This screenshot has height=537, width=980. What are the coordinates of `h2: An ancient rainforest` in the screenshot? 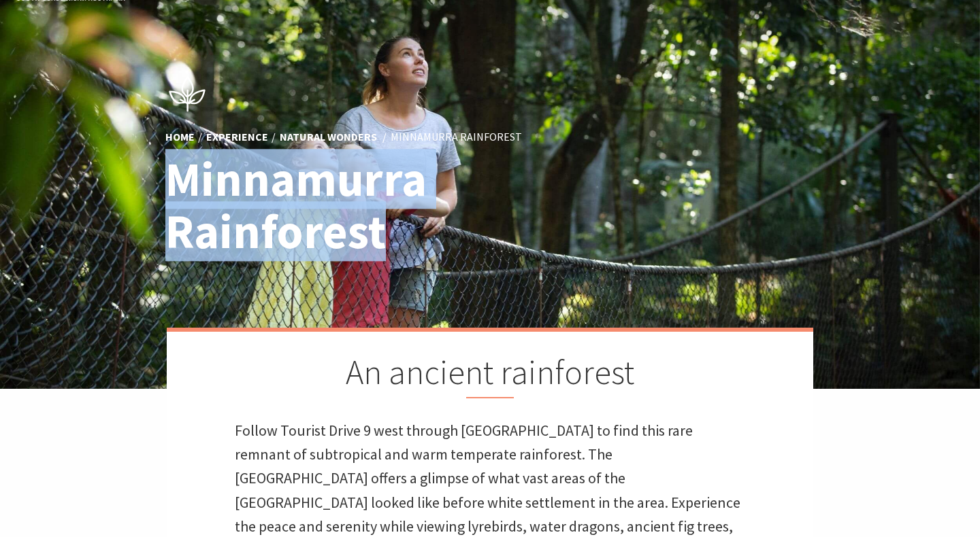 It's located at (490, 376).